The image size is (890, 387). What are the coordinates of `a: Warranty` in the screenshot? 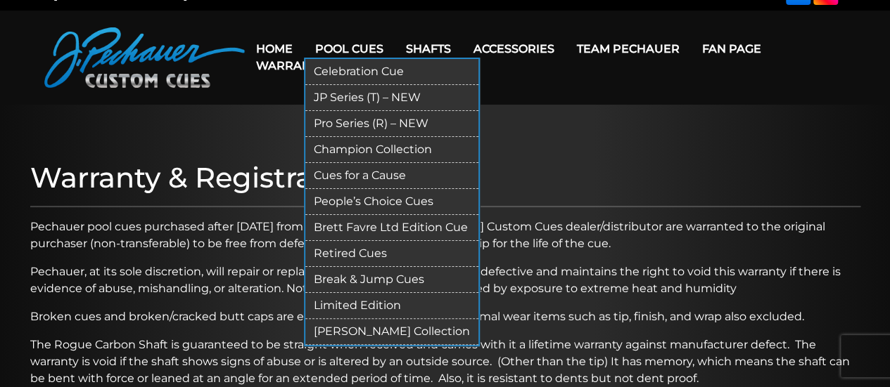 It's located at (290, 65).